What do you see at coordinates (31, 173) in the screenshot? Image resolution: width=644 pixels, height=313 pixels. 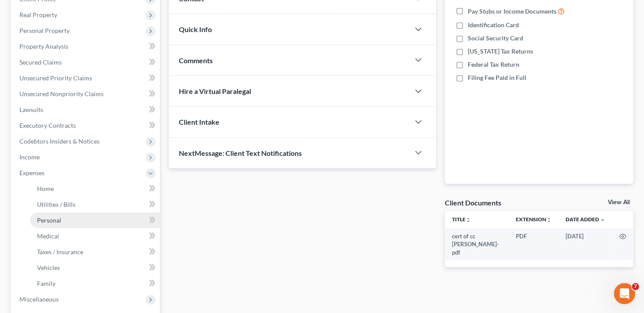 I see `span: Expenses` at bounding box center [31, 173].